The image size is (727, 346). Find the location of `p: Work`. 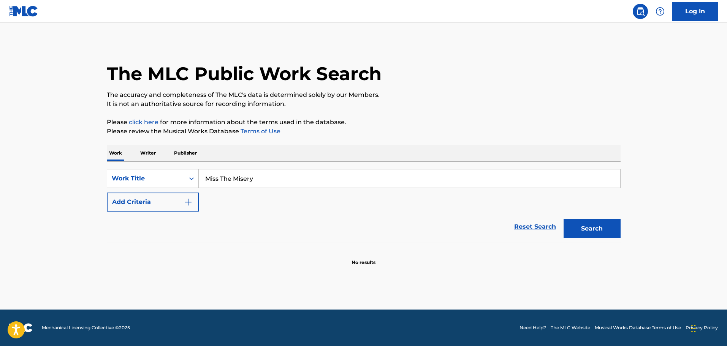

p: Work is located at coordinates (116, 153).